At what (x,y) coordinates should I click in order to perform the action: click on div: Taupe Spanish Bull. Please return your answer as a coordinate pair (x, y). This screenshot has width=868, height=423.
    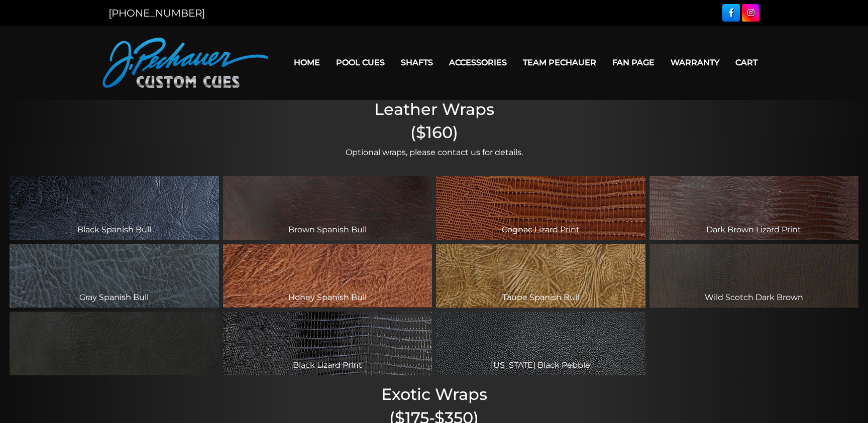
    Looking at the image, I should click on (540, 275).